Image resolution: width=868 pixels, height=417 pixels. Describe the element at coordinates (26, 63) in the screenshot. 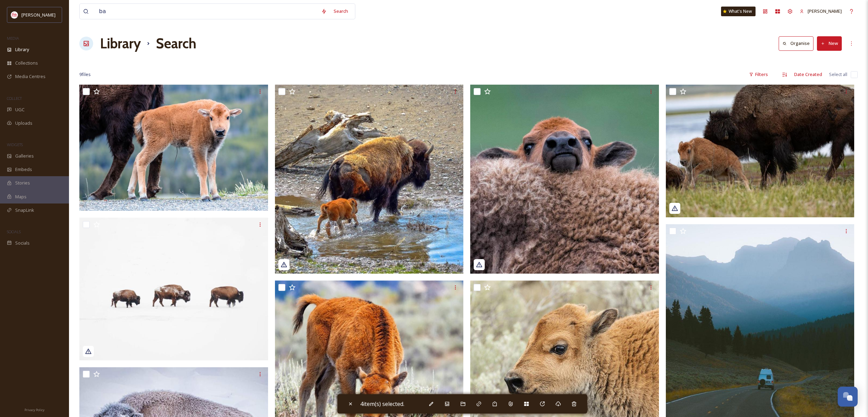

I see `span: Collections` at that location.